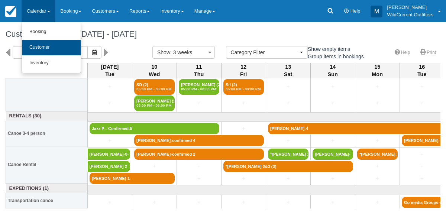 The width and height of the screenshot is (446, 211). Describe the element at coordinates (267, 52) in the screenshot. I see `button: Category Filter` at that location.